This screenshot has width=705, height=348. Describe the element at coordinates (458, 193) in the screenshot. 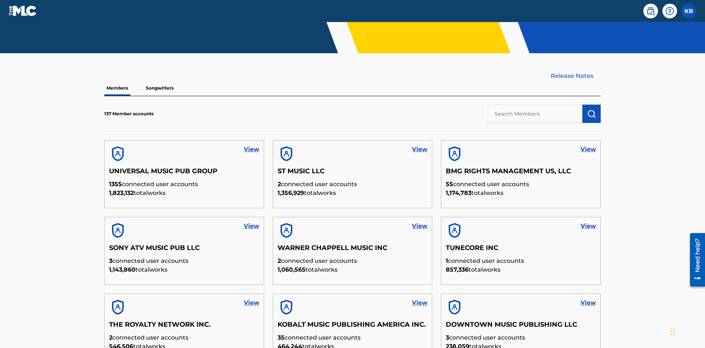

I see `span: 1,174,783` at that location.